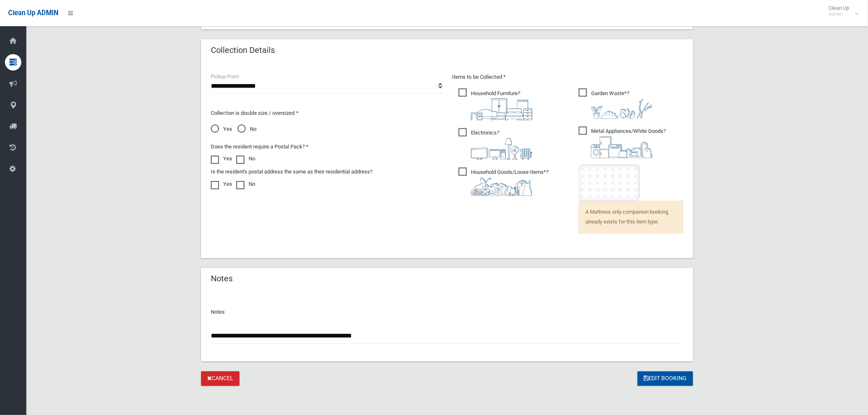 This screenshot has height=415, width=868. I want to click on header: Collection Details, so click(243, 50).